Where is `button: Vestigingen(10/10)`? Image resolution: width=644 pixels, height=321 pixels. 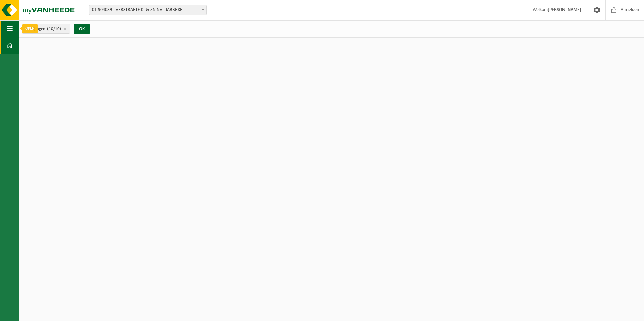 button: Vestigingen(10/10) is located at coordinates (46, 28).